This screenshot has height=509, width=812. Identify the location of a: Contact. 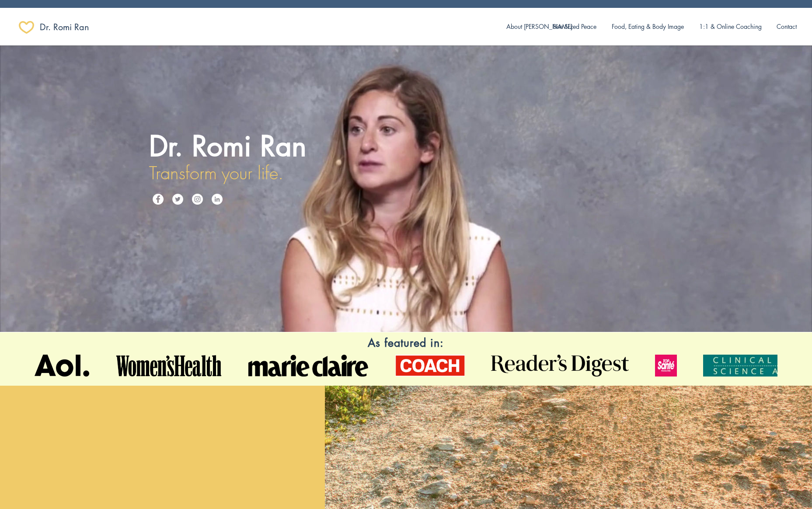
(787, 26).